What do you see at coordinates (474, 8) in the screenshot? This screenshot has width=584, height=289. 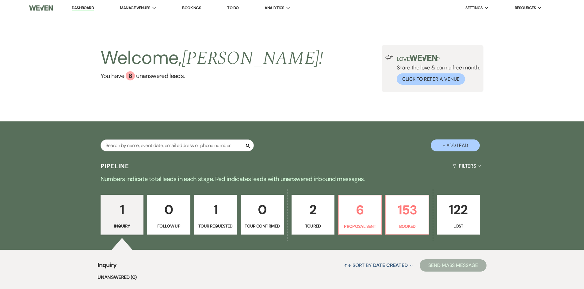 I see `span: Settings` at bounding box center [474, 8].